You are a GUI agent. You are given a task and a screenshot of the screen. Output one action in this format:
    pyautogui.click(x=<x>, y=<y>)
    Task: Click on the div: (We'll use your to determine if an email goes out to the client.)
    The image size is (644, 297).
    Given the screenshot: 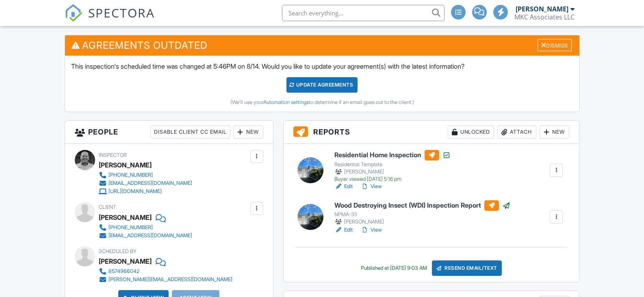 What is the action you would take?
    pyautogui.click(x=322, y=102)
    